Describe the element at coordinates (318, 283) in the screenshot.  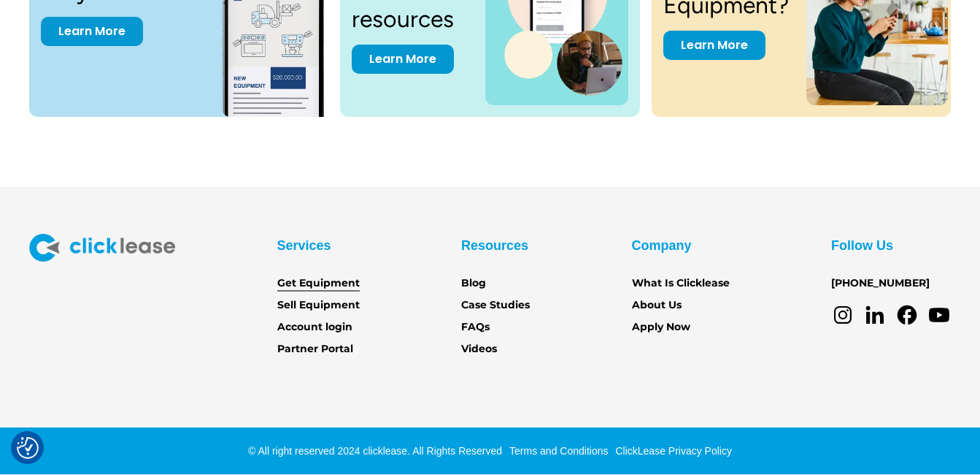
I see `a: Get Equipment` at that location.